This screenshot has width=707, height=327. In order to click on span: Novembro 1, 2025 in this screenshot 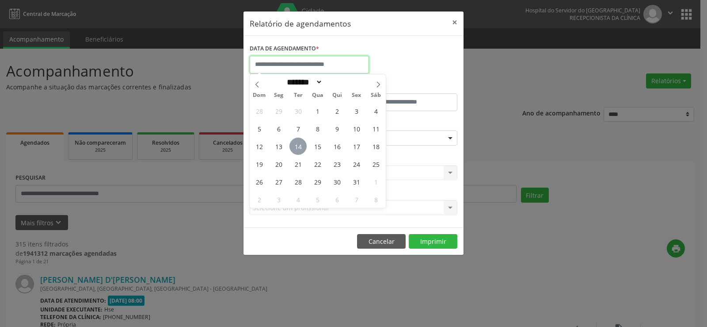, I will do `click(376, 181)`.